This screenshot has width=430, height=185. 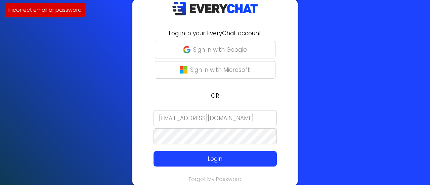 What do you see at coordinates (45, 10) in the screenshot?
I see `p: Incorrect email or password` at bounding box center [45, 10].